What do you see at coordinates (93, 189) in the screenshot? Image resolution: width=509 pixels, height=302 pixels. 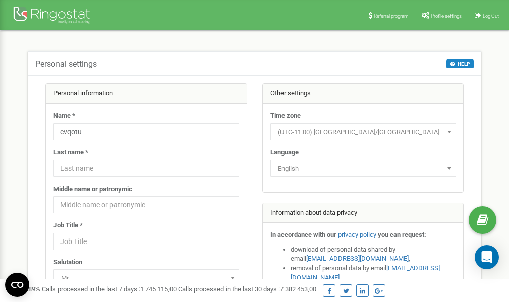 I see `label: Middle name or patronymic` at bounding box center [93, 189].